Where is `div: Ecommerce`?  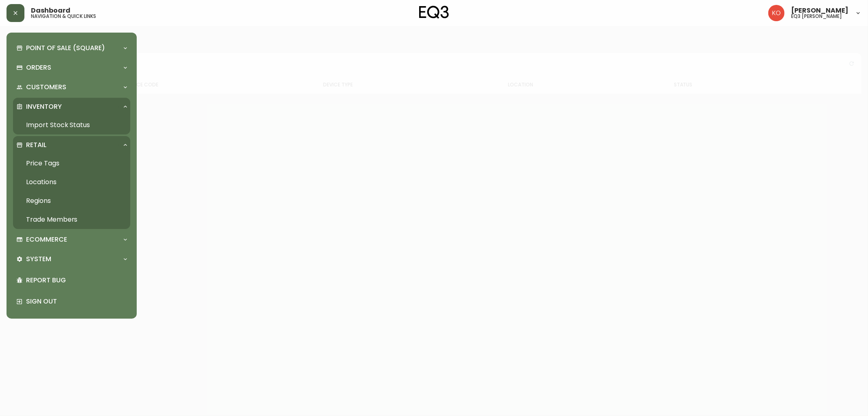 div: Ecommerce is located at coordinates (72, 240).